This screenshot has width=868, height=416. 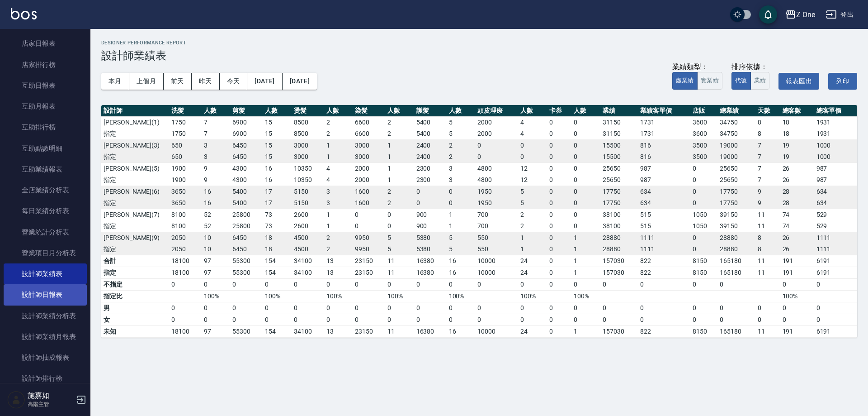 I want to click on td: 1050, so click(x=704, y=214).